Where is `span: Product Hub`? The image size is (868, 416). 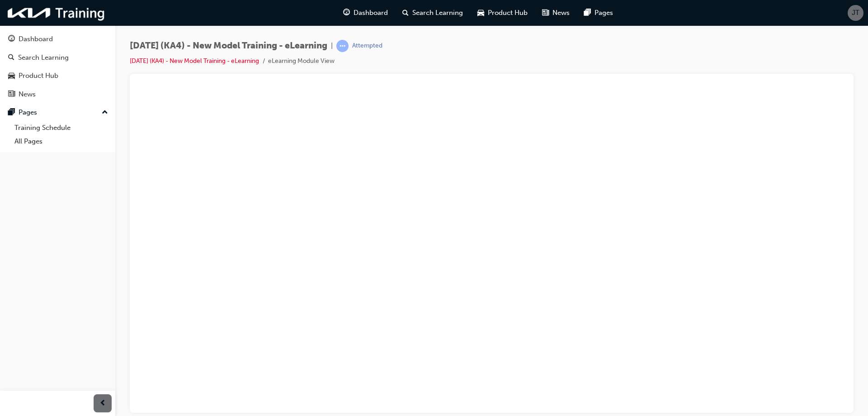
span: Product Hub is located at coordinates (508, 13).